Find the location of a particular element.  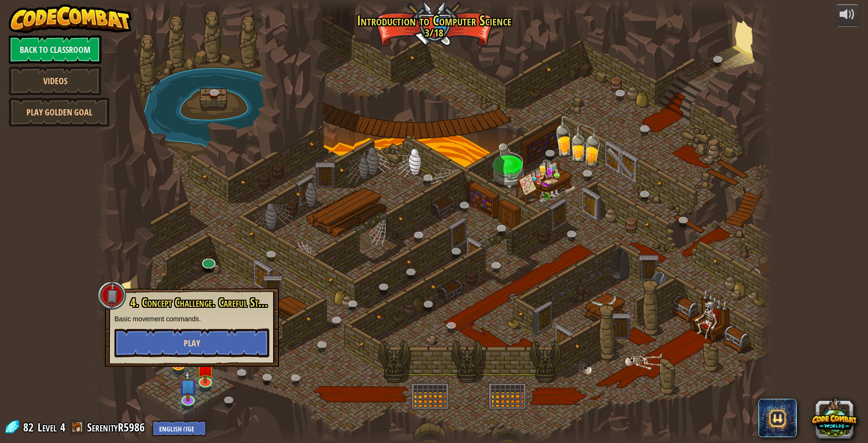

span: 4 is located at coordinates (63, 427).